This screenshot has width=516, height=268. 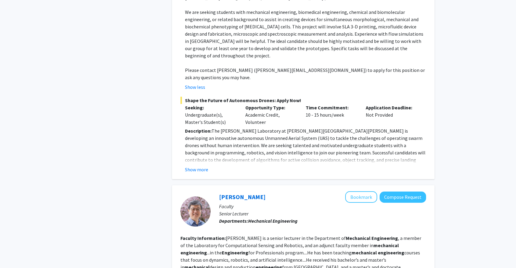 I want to click on p: Application Deadline:, so click(x=391, y=107).